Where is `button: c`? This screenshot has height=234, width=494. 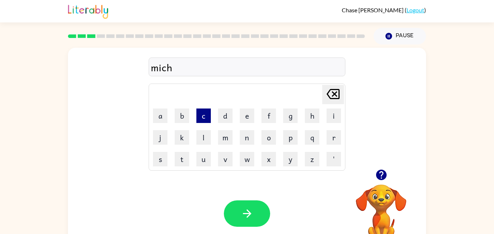
button: c is located at coordinates (204, 116).